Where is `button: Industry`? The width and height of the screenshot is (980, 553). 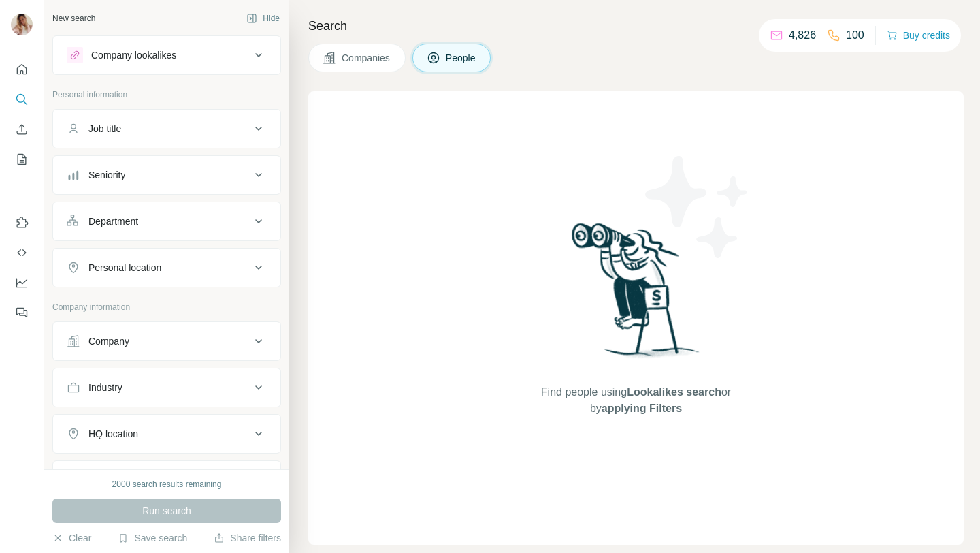
button: Industry is located at coordinates (167, 388).